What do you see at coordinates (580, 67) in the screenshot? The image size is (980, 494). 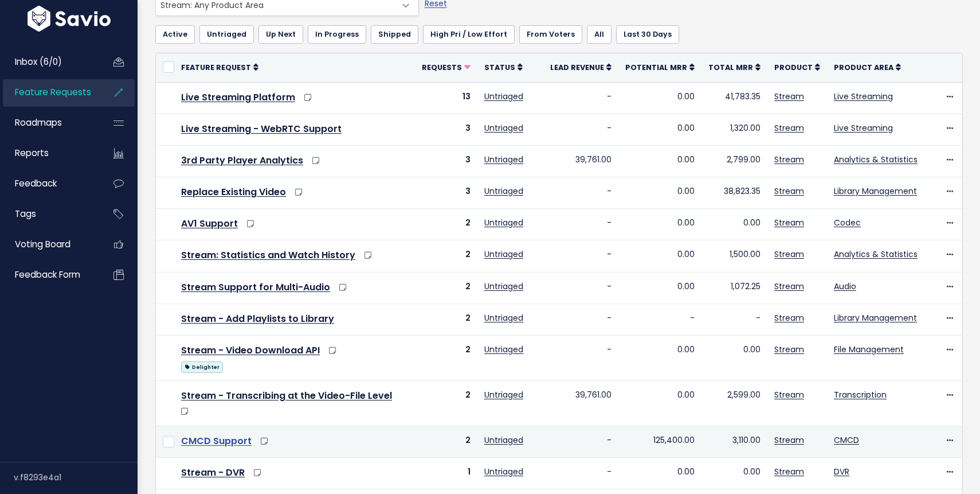 I see `a: Lead Revenue` at bounding box center [580, 67].